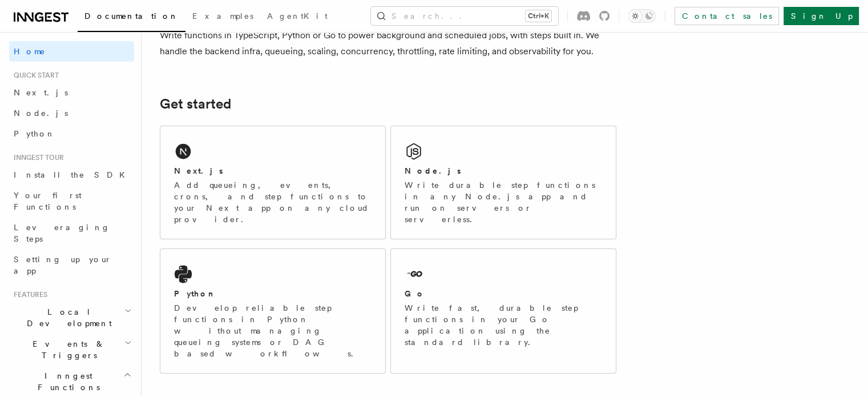 The image size is (868, 397). What do you see at coordinates (273, 182) in the screenshot?
I see `a: Next.jsAdd queueing, events, crons, and step functions to your Next app on any cloud provider.` at bounding box center [273, 182].